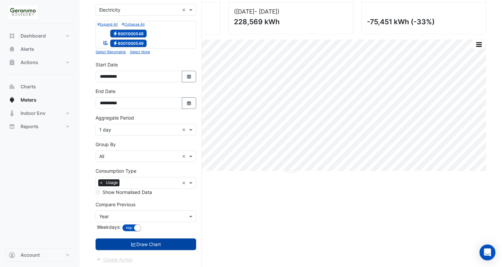 The image size is (502, 267). What do you see at coordinates (140, 52) in the screenshot?
I see `button: Select None` at bounding box center [140, 52].